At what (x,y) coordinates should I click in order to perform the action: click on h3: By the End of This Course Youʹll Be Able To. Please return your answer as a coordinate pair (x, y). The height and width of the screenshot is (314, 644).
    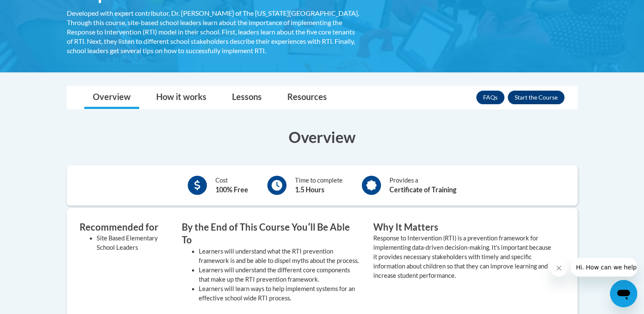
    Looking at the image, I should click on (271, 234).